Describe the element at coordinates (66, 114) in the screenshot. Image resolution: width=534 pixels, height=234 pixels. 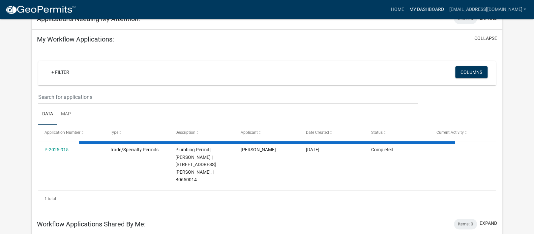
I see `a: Map` at that location.